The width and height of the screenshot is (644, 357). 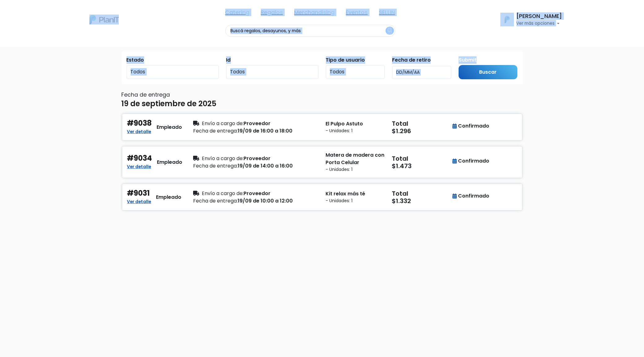 What do you see at coordinates (322, 127) in the screenshot?
I see `button: #9038 Ver detalle Empleado Envío a cargo de:Proveedor Fecha de entrega:19/09 de 16:00 a 18:00 El ...` at bounding box center [322, 127].